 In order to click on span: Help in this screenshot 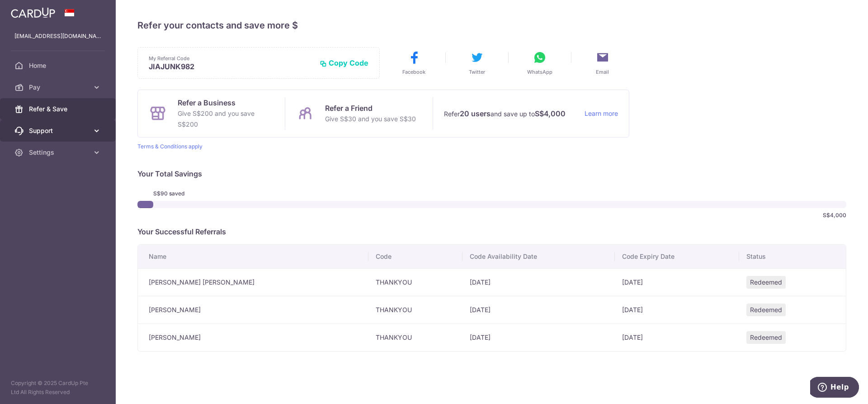, I will do `click(30, 10)`.